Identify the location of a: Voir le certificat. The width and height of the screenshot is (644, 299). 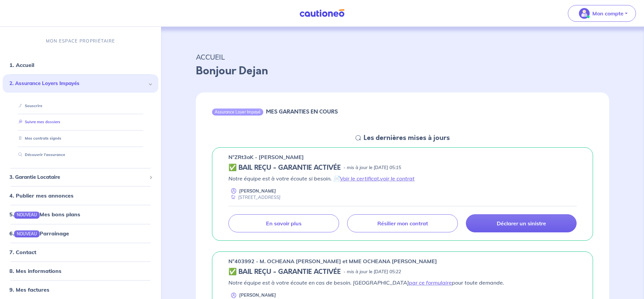
(359, 178).